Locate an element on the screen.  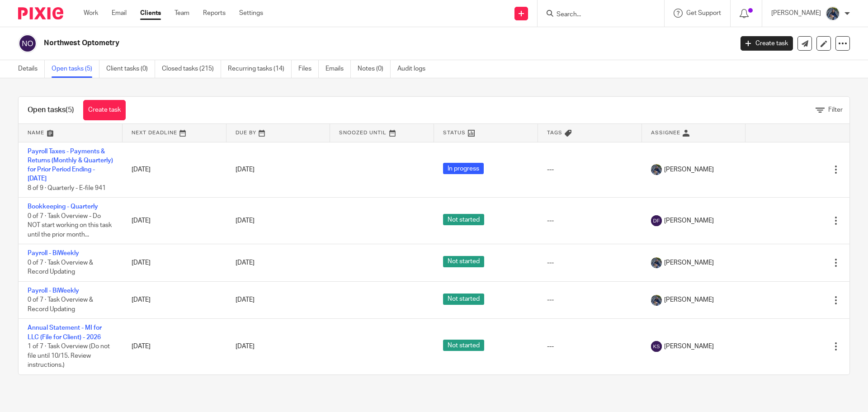
h2: Northwest Optometry is located at coordinates (317, 43).